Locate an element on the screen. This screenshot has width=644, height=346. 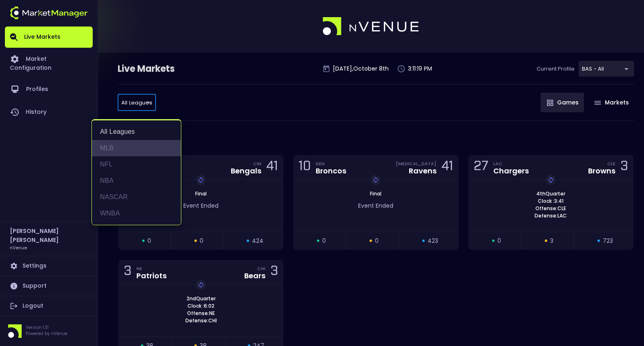
li: NFL is located at coordinates (136, 165).